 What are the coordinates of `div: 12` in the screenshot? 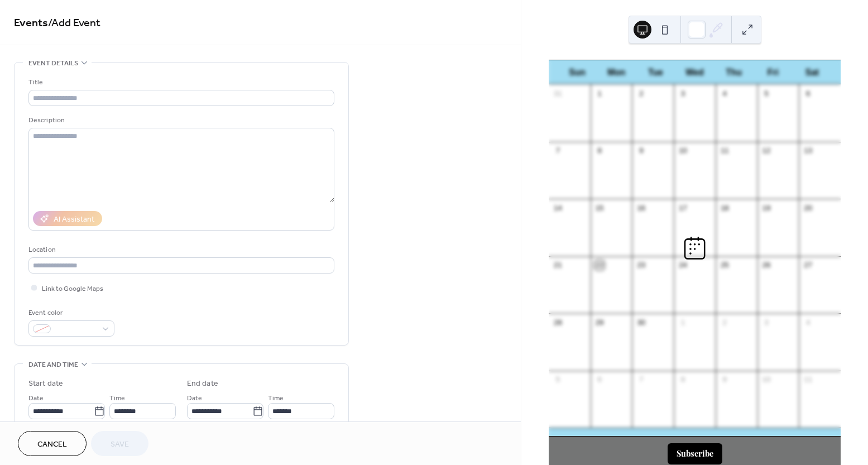 It's located at (767, 150).